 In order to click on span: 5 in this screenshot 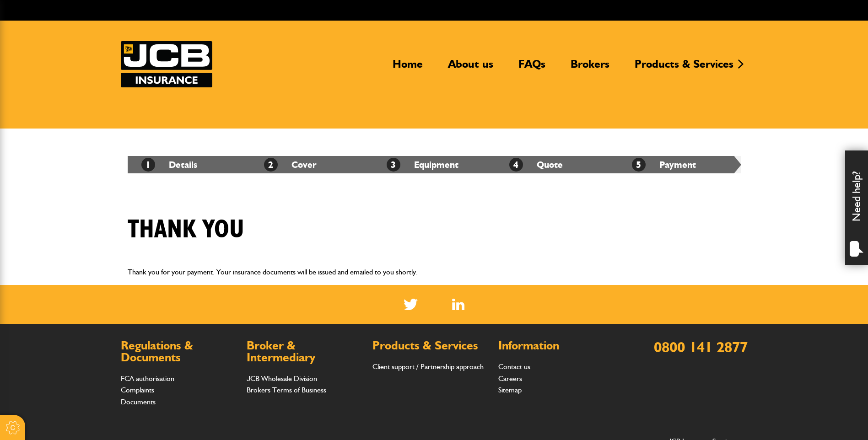, I will do `click(639, 165)`.